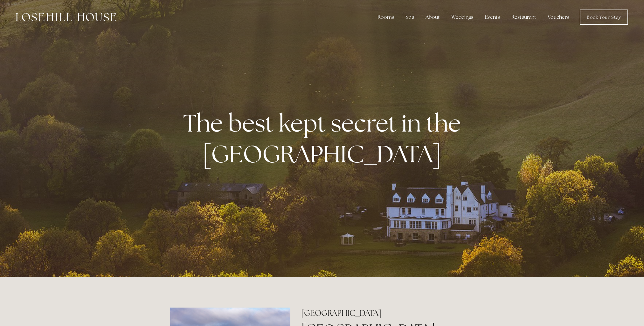  Describe the element at coordinates (66, 17) in the screenshot. I see `img: Losehill House` at that location.